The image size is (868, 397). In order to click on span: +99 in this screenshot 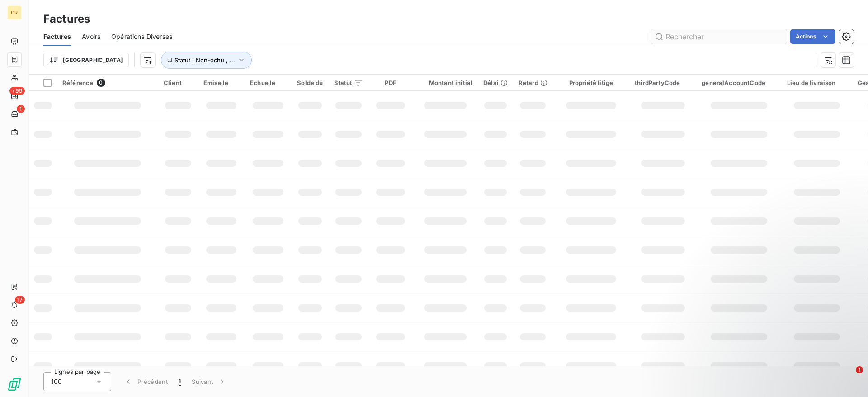, I will do `click(17, 91)`.